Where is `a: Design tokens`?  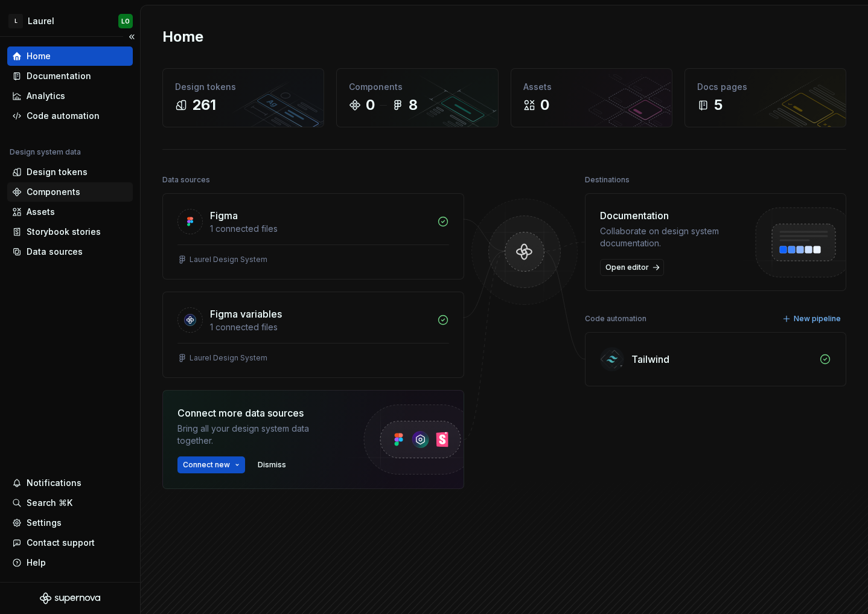 a: Design tokens is located at coordinates (70, 172).